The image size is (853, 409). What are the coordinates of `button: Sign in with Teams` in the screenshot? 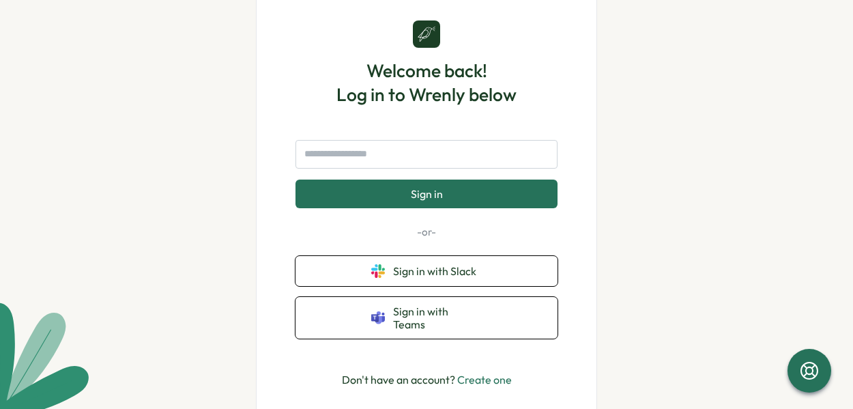 It's located at (427, 317).